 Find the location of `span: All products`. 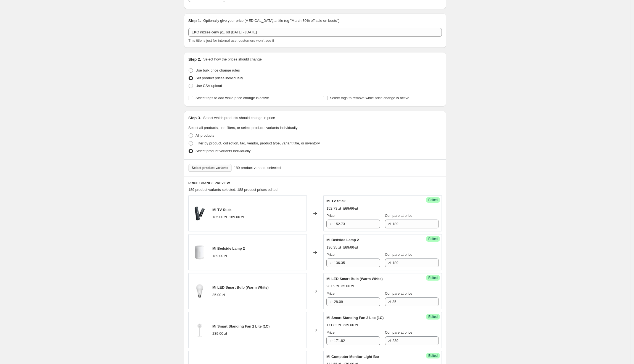

span: All products is located at coordinates (205, 135).